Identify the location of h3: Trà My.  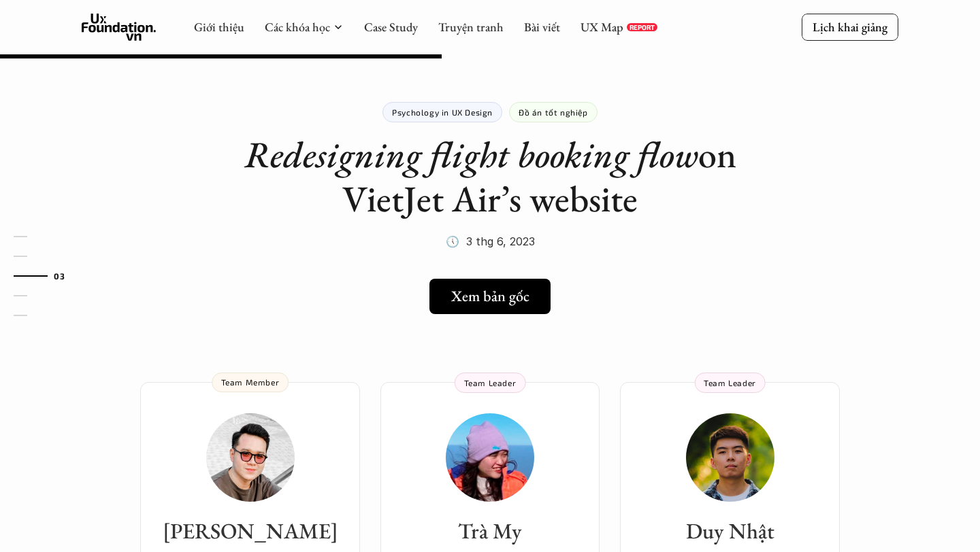
(490, 531).